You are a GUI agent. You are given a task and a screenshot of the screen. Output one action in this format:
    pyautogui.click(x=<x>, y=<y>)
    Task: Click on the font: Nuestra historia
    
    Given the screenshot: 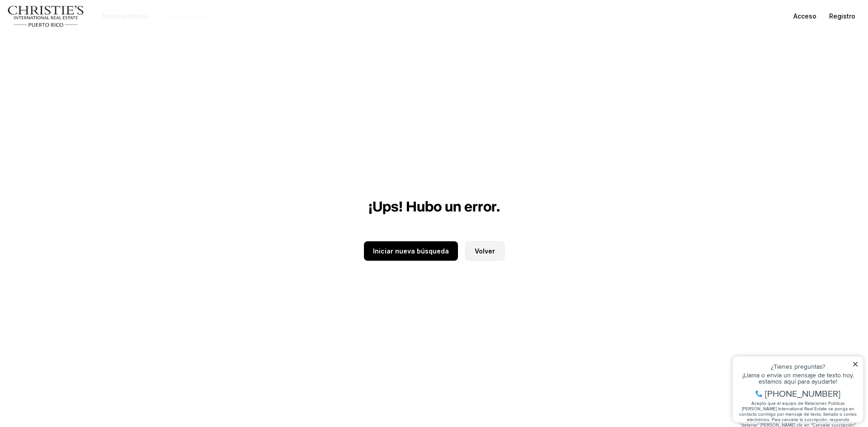 What is the action you would take?
    pyautogui.click(x=126, y=16)
    